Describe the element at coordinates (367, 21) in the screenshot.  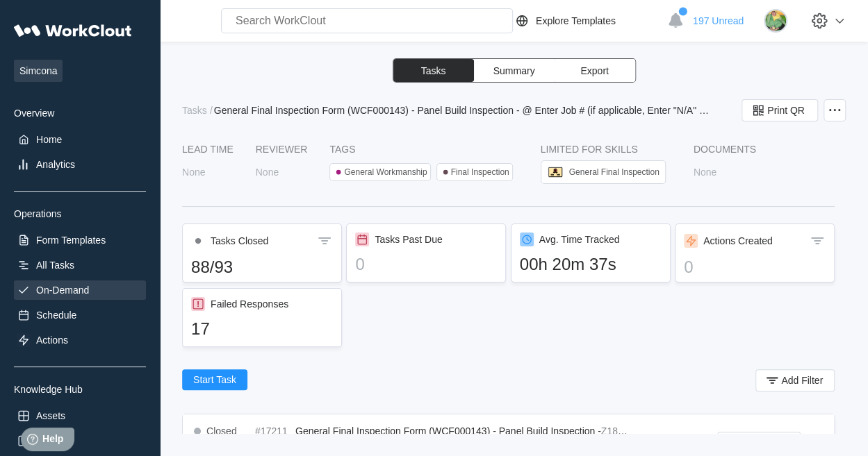
I see `input: Search WorkClout` at that location.